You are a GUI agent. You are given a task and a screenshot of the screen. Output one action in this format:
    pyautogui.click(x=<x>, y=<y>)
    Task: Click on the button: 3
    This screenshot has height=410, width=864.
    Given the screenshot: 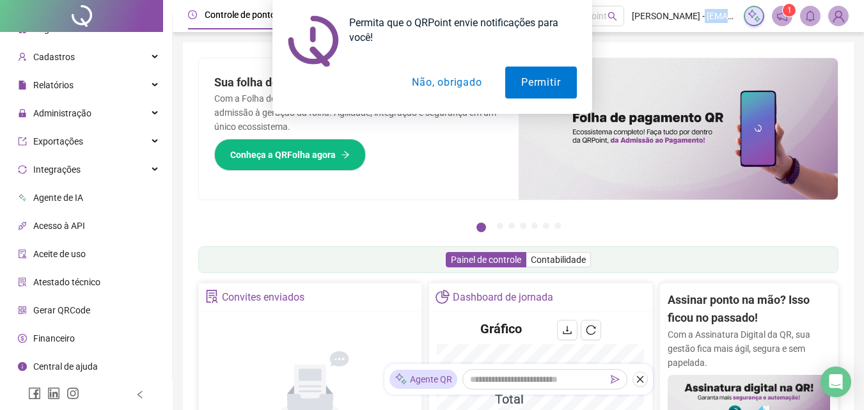 What is the action you would take?
    pyautogui.click(x=512, y=226)
    